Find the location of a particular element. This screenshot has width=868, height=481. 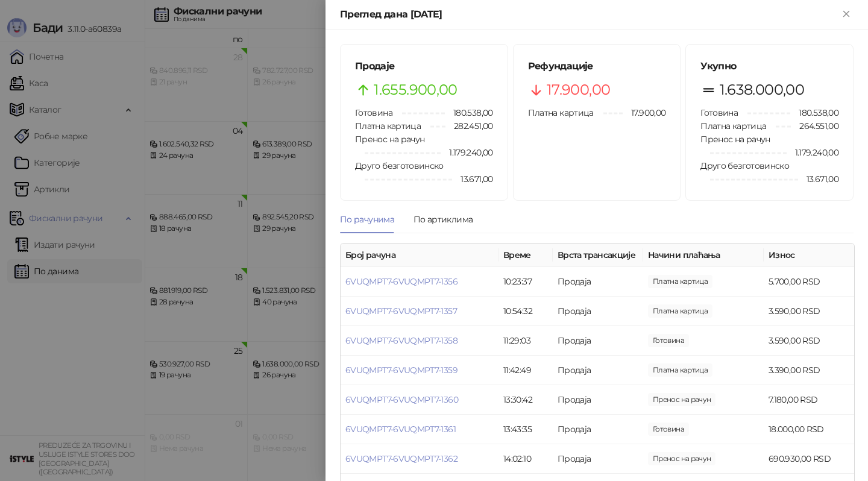

div: По рачунима is located at coordinates (367, 220).